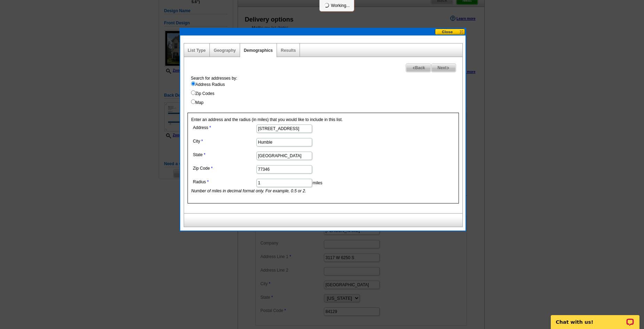 The image size is (644, 329). I want to click on a: List Type, so click(197, 51).